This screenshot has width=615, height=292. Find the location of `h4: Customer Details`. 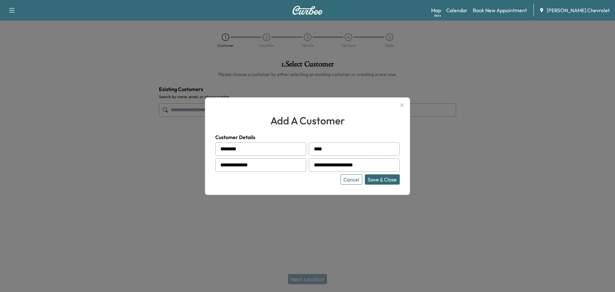

h4: Customer Details is located at coordinates (308, 137).